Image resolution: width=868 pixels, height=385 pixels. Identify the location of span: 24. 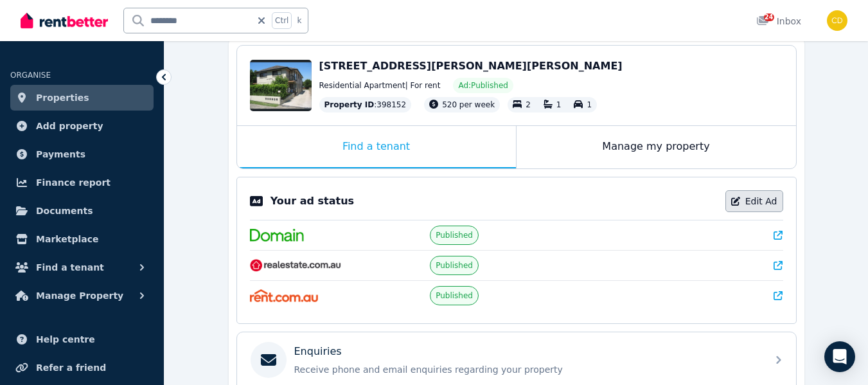
(769, 17).